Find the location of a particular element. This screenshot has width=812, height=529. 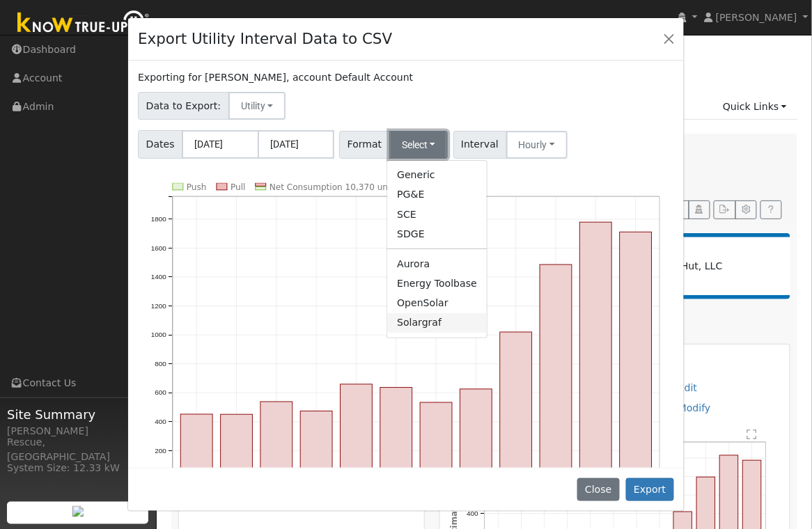

text: 1400 is located at coordinates (159, 277).